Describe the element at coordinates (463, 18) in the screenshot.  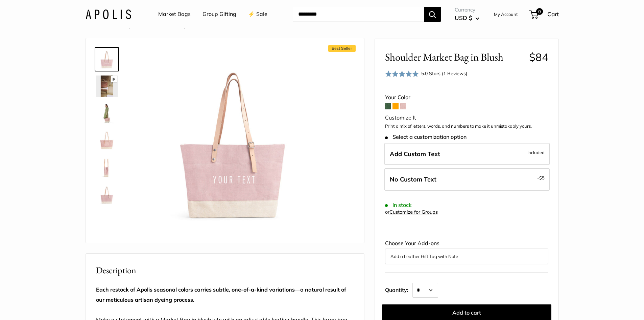
I see `span: USD $` at that location.